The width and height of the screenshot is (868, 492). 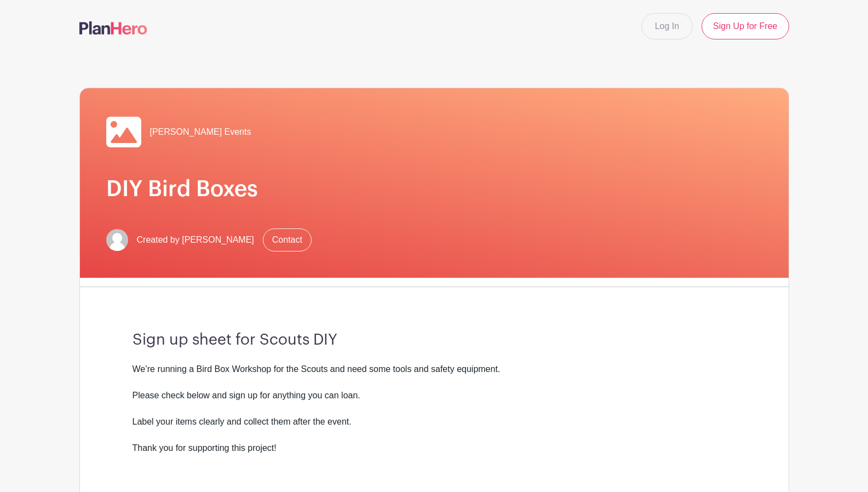 What do you see at coordinates (114, 28) in the screenshot?
I see `img: logo-507f7623f17ff9eddc593b1ce0a138ce2505c220e1c5a4e2b4648c50719b7d32.svg` at bounding box center [114, 28].